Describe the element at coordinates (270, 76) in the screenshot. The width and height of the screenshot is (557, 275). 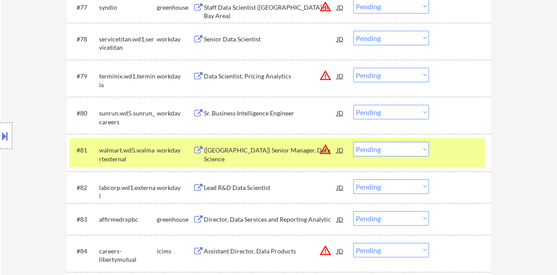
I see `div: Data Scientist, Pricing Analytics` at that location.